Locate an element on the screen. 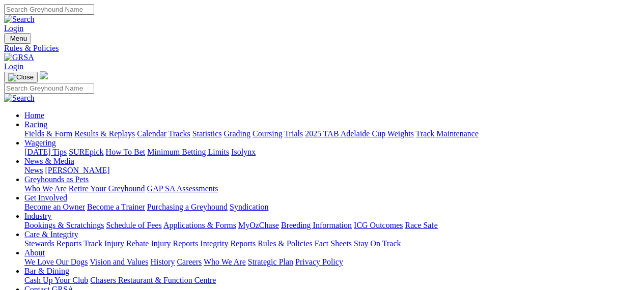  a: Purchasing a Greyhound is located at coordinates (187, 206).